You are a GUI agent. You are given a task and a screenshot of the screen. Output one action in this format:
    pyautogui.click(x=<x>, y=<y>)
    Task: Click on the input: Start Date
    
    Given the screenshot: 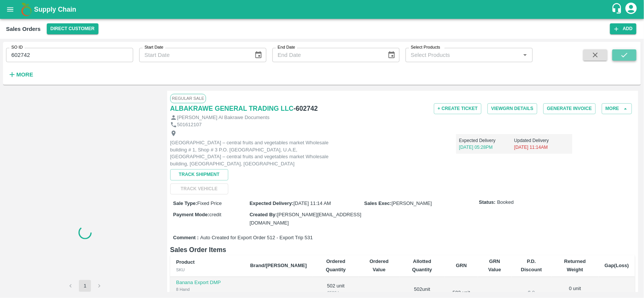 What is the action you would take?
    pyautogui.click(x=193, y=55)
    